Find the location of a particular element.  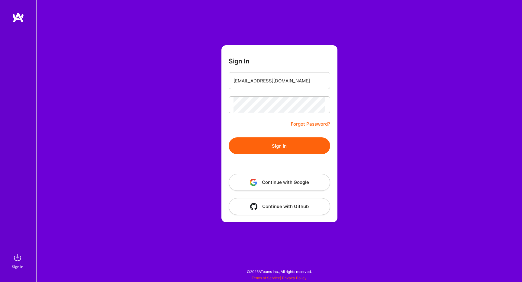

a: Forgot Password? is located at coordinates (310, 124).